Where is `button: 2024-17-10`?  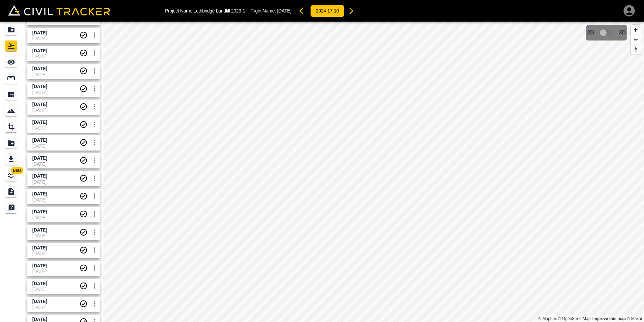
button: 2024-17-10 is located at coordinates (328, 11).